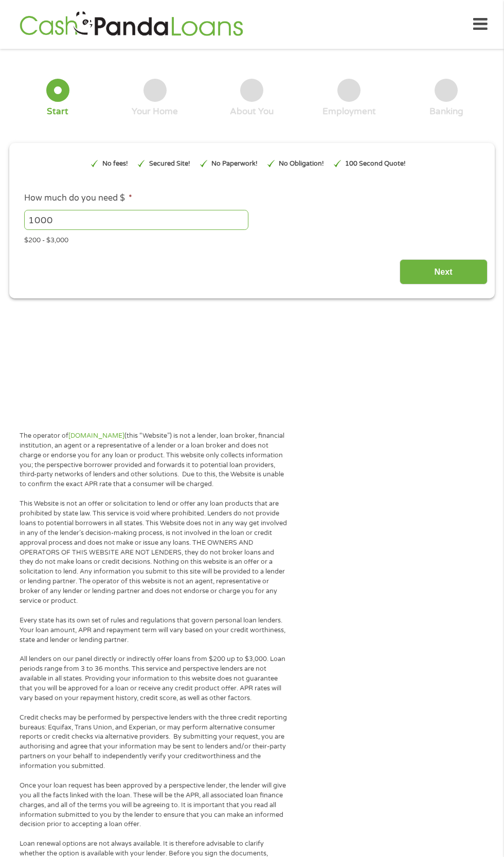 The width and height of the screenshot is (504, 857). I want to click on img: GetLoanNow Logo, so click(131, 24).